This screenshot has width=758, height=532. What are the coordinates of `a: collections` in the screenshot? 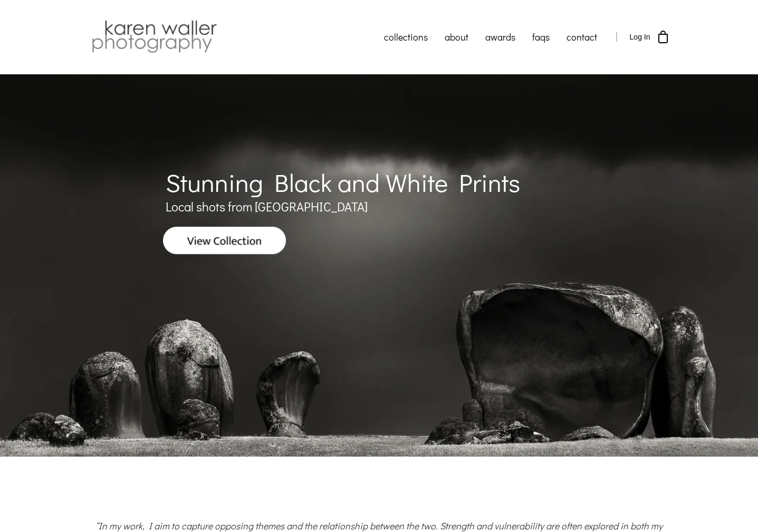 It's located at (406, 37).